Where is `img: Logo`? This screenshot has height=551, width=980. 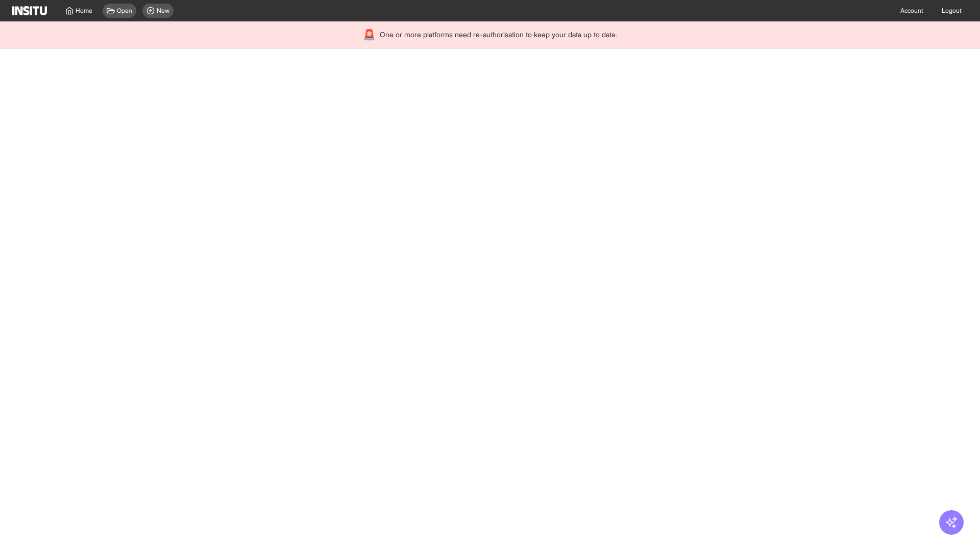 img: Logo is located at coordinates (30, 11).